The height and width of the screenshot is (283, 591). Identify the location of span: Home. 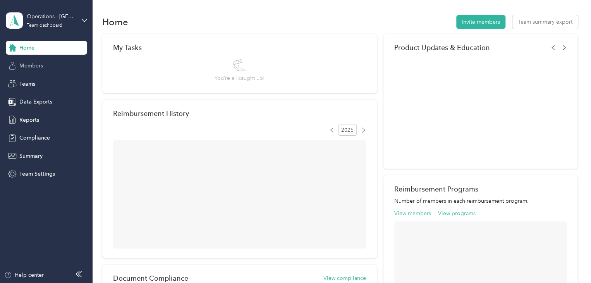
(27, 48).